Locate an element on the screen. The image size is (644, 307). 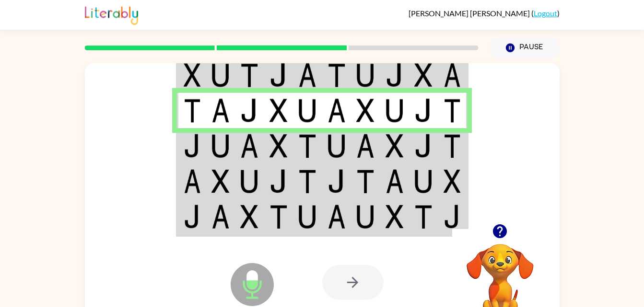
a: Logout is located at coordinates (545, 13).